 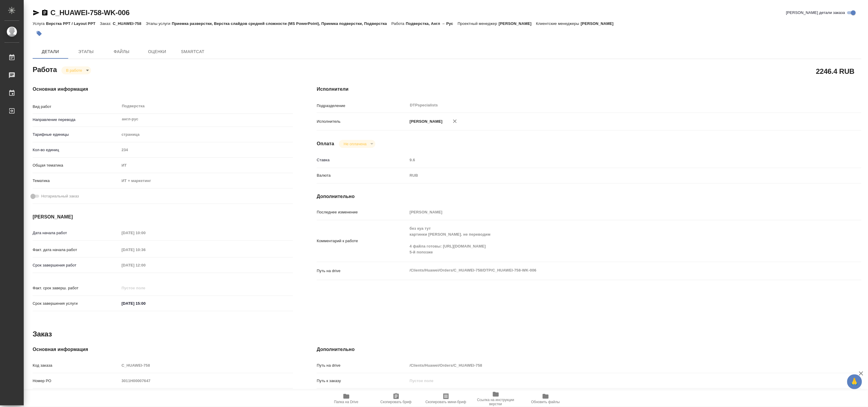 What do you see at coordinates (76, 265) in the screenshot?
I see `p: Срок завершения работ` at bounding box center [76, 265].